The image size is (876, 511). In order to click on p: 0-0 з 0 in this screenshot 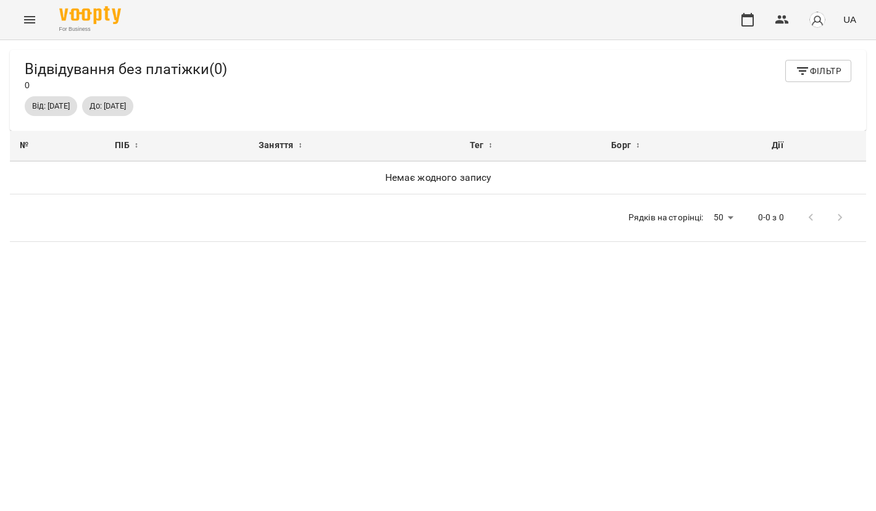, I will do `click(771, 218)`.